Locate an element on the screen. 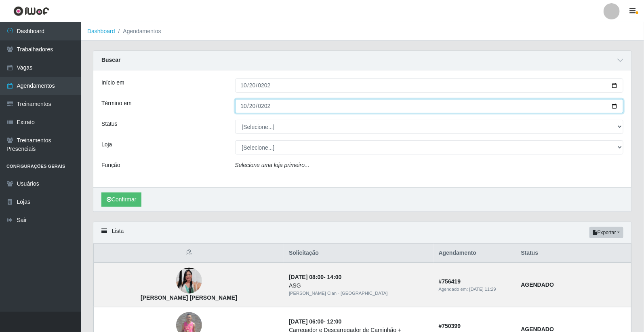 The height and width of the screenshot is (332, 644). div: ASG is located at coordinates (358, 285).